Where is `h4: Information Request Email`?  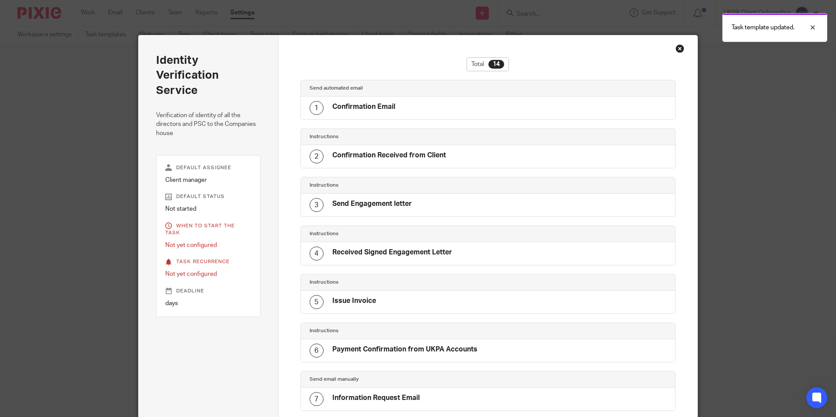
h4: Information Request Email is located at coordinates (376, 398).